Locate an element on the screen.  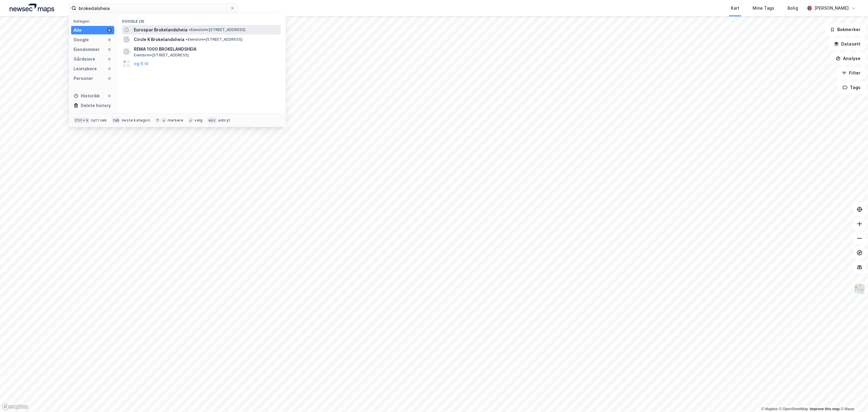
span: Circle K Brokelandsheia is located at coordinates (159, 40).